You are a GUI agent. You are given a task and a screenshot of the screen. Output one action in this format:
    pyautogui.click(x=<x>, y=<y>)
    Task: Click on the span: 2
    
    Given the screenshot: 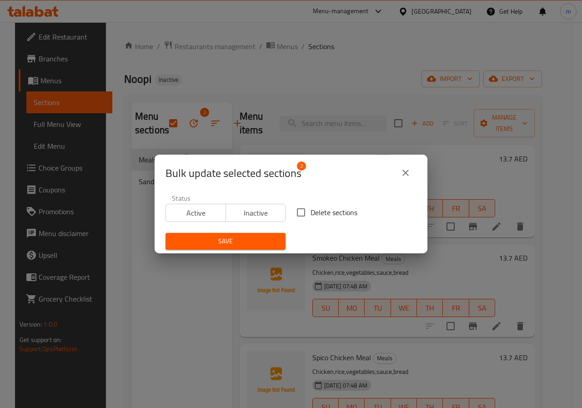 What is the action you would take?
    pyautogui.click(x=302, y=166)
    